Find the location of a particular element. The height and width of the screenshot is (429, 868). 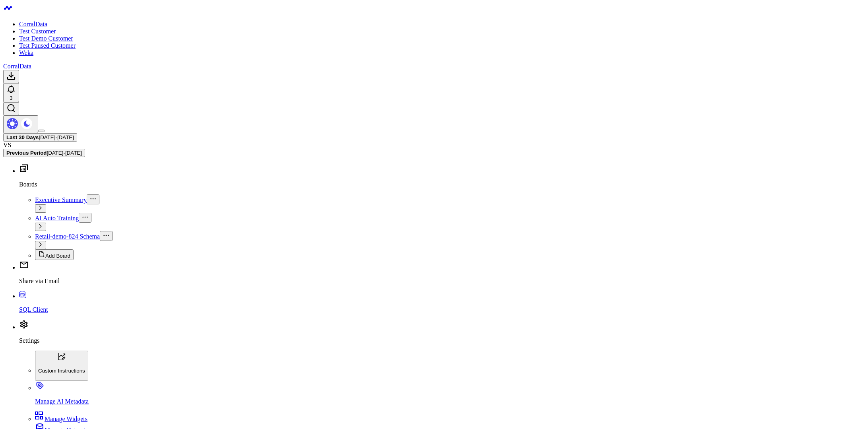

div: VS is located at coordinates (434, 145).